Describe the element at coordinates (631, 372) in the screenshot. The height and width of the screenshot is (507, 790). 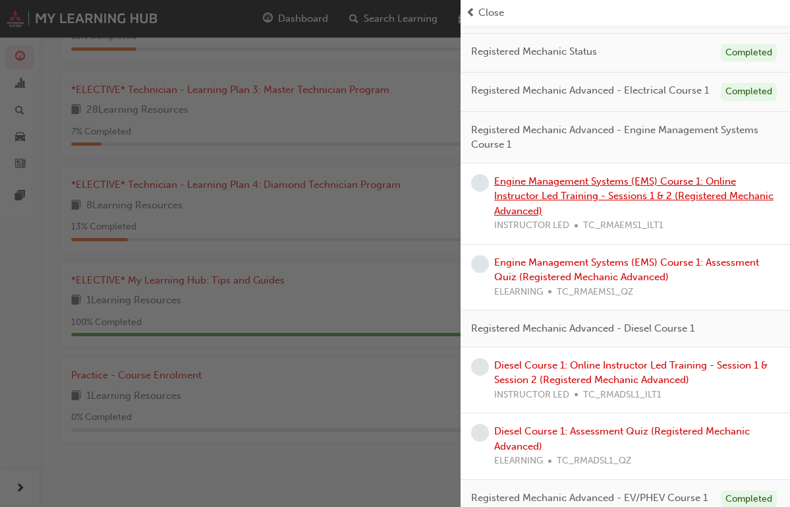
I see `a: Diesel Course 1: Online Instructor Led Training - Session 1 & Session 2 (Registered Mechanic Adva...` at that location.